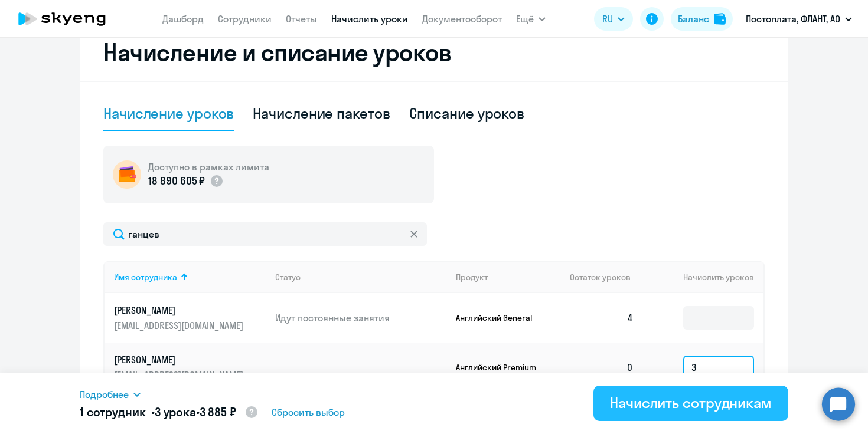 The image size is (868, 434). I want to click on h5: 1 сотрудник • •, so click(169, 413).